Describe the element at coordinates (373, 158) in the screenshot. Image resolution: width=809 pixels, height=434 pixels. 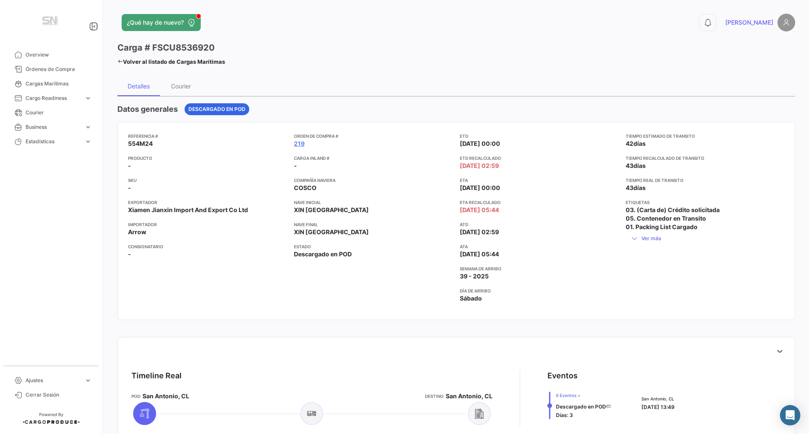
I see `app-card-info-title: Carga inland #` at that location.